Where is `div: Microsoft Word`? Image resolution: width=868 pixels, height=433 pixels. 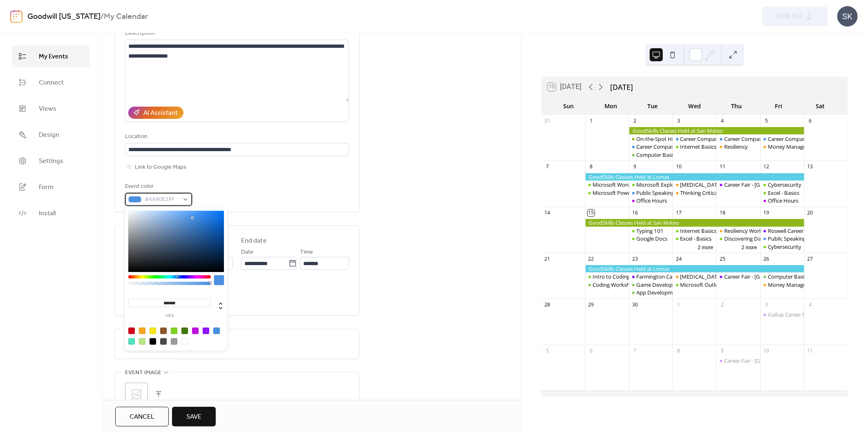
div: Microsoft Word is located at coordinates (612, 185).